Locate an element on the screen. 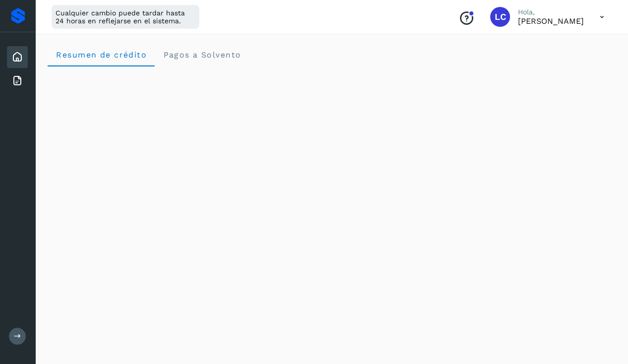 This screenshot has height=364, width=628. div: Inicio is located at coordinates (17, 57).